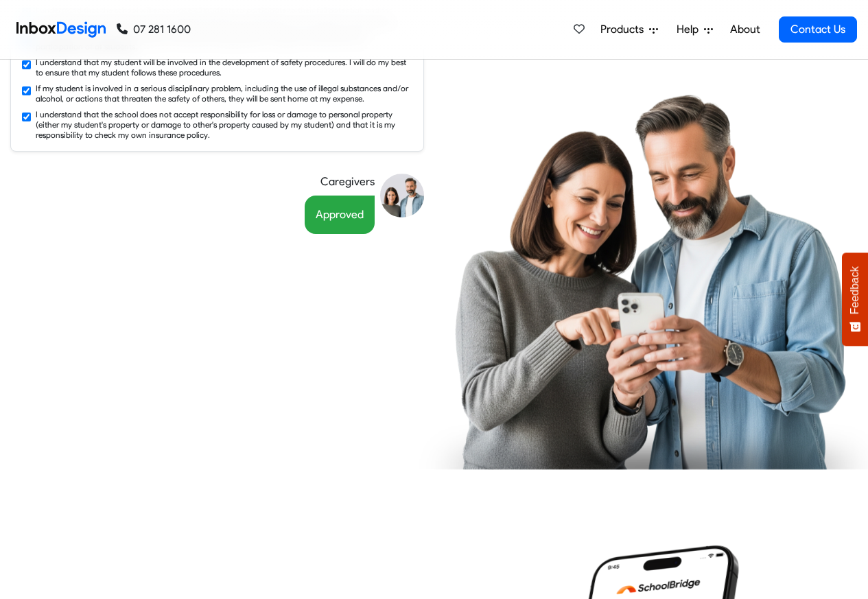 The width and height of the screenshot is (868, 599). What do you see at coordinates (624, 30) in the screenshot?
I see `span: Products` at bounding box center [624, 30].